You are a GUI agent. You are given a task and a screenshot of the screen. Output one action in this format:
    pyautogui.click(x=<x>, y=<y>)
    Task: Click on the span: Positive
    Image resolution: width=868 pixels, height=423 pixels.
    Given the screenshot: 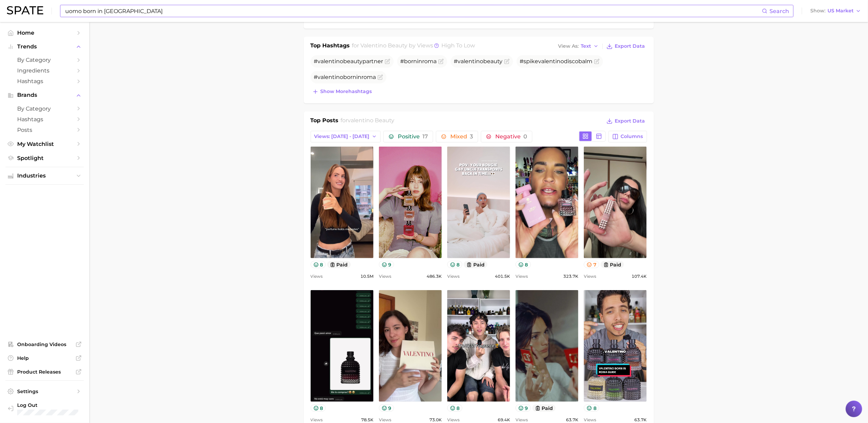 What is the action you would take?
    pyautogui.click(x=412, y=137)
    